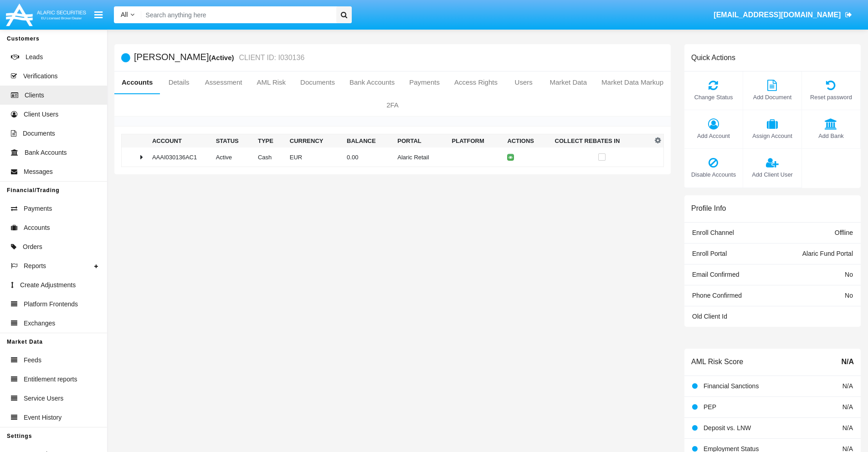 The height and width of the screenshot is (452, 868). Describe the element at coordinates (270, 141) in the screenshot. I see `th: Type` at that location.